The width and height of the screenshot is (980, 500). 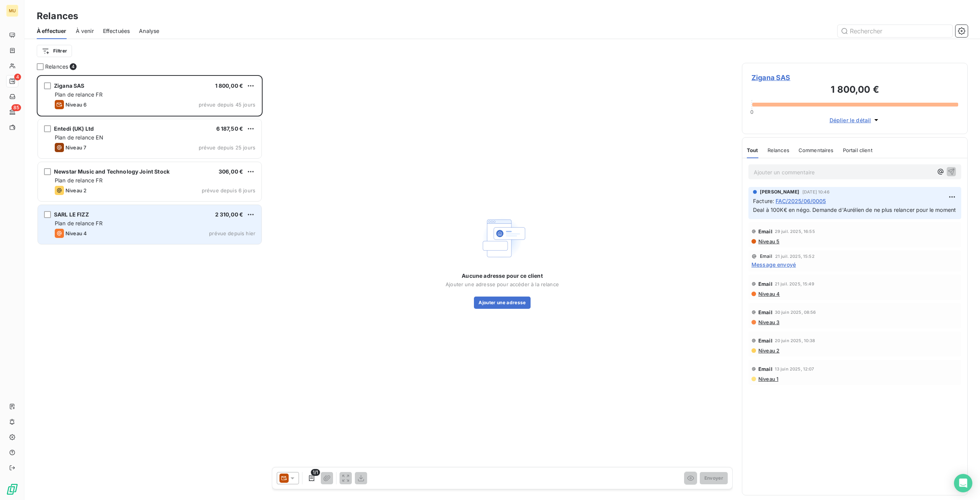 What do you see at coordinates (795, 312) in the screenshot?
I see `span: 30 juin 2025, 08:56` at bounding box center [795, 312].